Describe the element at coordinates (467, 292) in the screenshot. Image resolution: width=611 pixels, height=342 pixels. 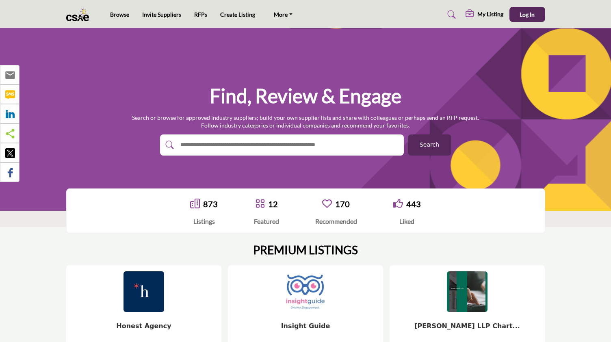
I see `img: Kriens-LaRose LLP Chart...` at that location.